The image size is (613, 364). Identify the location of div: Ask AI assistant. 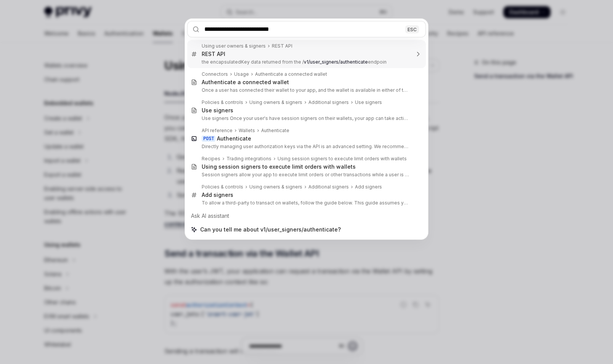
(307, 216).